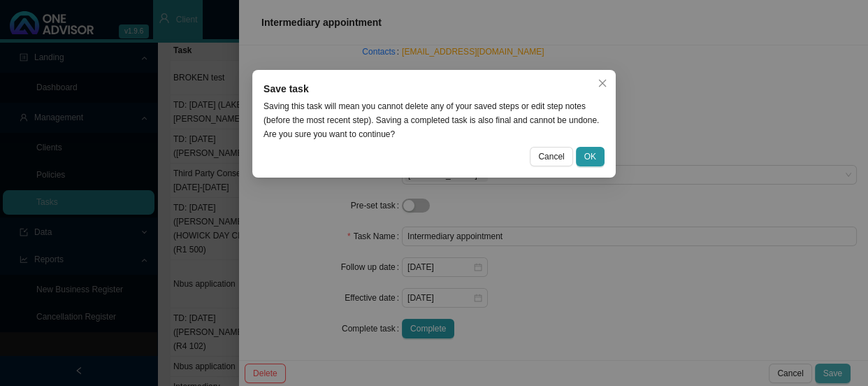 This screenshot has height=386, width=868. What do you see at coordinates (434, 120) in the screenshot?
I see `div: Saving this task will mean you cannot delete any of your saved steps or edit step notes (before t...` at bounding box center [434, 120].